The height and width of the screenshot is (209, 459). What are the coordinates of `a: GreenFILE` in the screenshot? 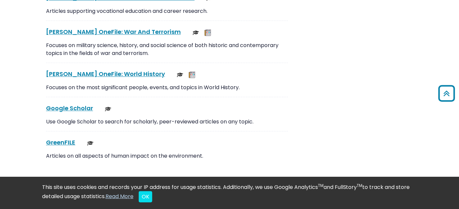 It's located at (61, 142).